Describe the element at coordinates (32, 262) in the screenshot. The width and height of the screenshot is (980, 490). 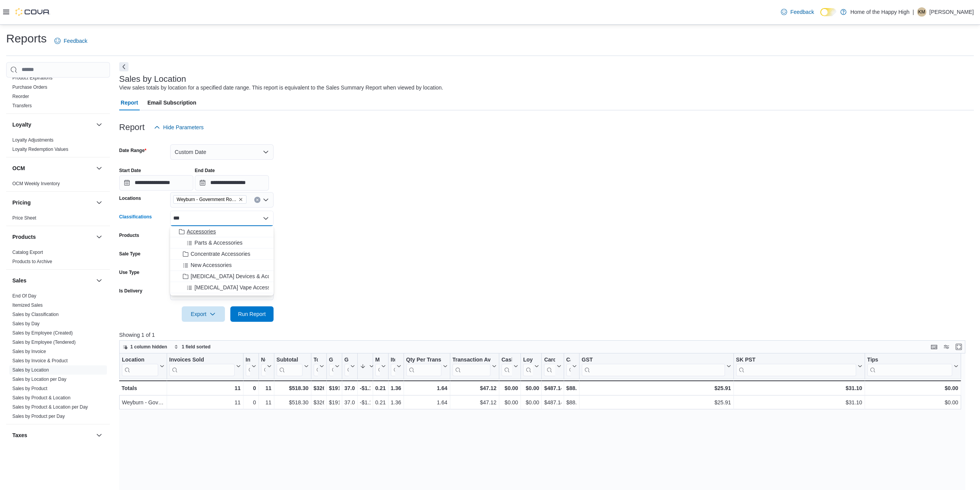
I see `a: Products to Archive` at that location.